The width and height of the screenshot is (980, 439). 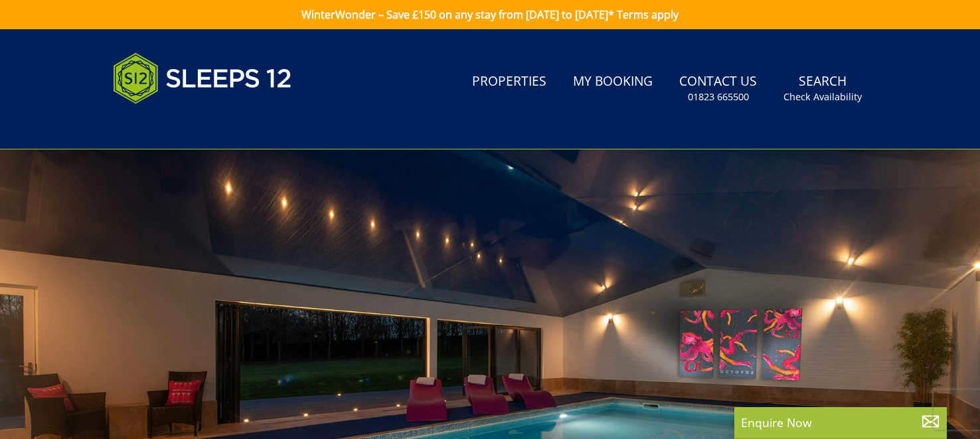 I want to click on small: 01823 665500, so click(x=718, y=97).